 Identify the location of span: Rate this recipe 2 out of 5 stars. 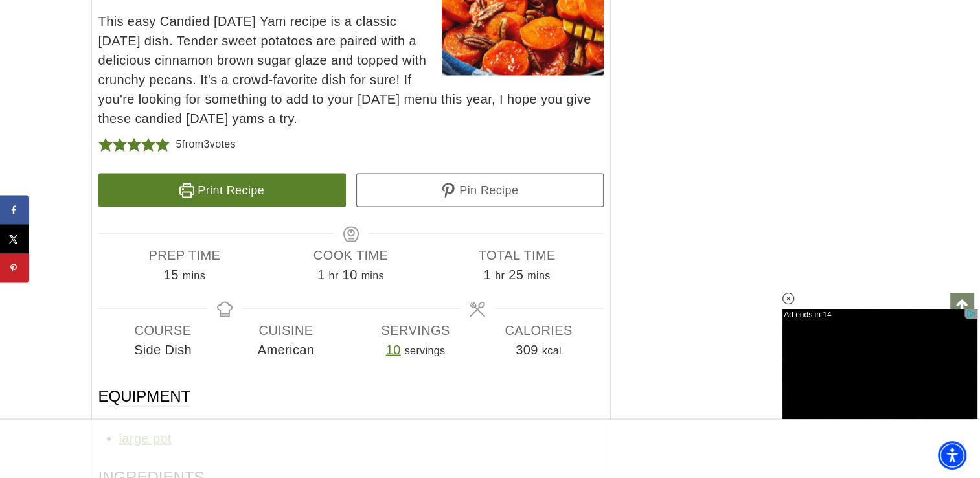
(120, 145).